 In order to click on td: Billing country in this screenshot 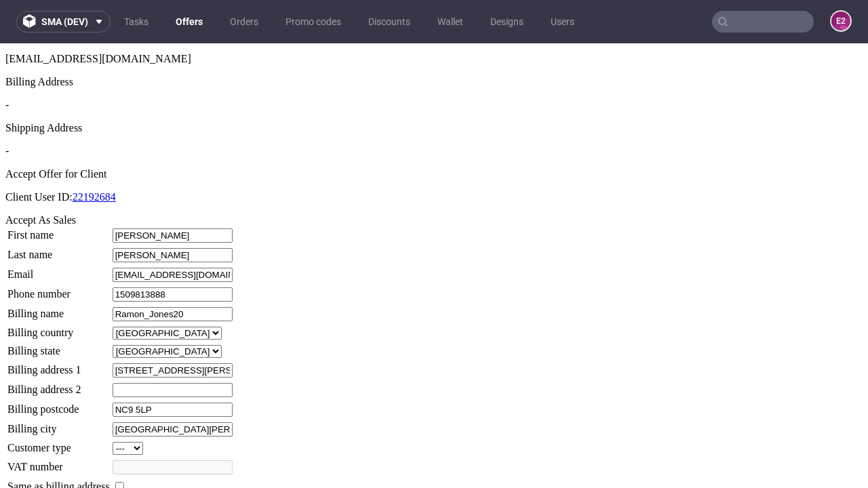, I will do `click(58, 290)`.